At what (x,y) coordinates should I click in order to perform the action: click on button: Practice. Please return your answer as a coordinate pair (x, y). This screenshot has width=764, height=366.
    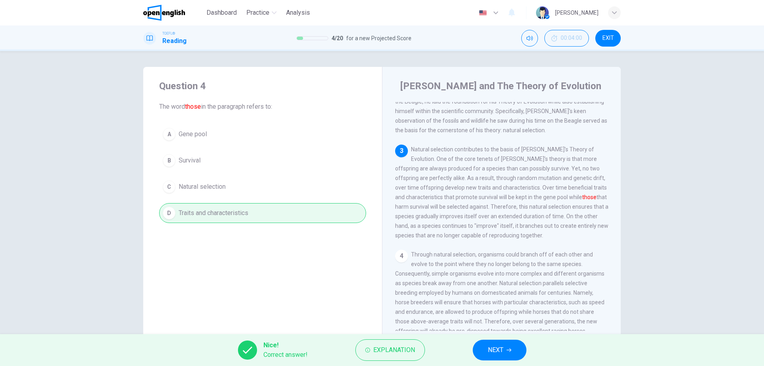
    Looking at the image, I should click on (262, 13).